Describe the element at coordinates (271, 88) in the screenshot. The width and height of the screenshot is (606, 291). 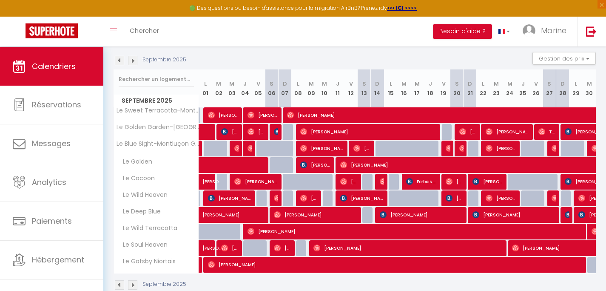
I see `th: 06` at that location.